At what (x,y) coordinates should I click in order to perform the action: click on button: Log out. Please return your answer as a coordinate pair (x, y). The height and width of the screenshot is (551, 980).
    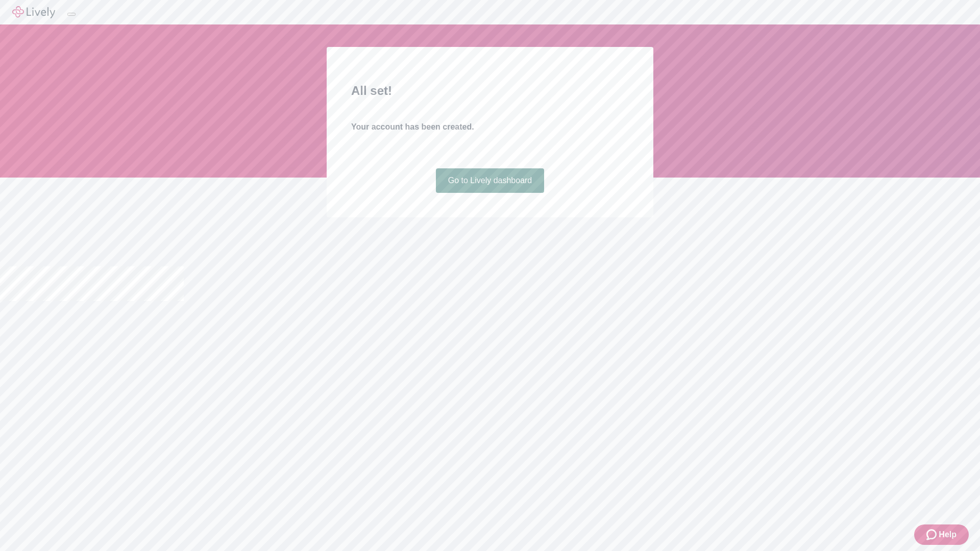
    Looking at the image, I should click on (72, 14).